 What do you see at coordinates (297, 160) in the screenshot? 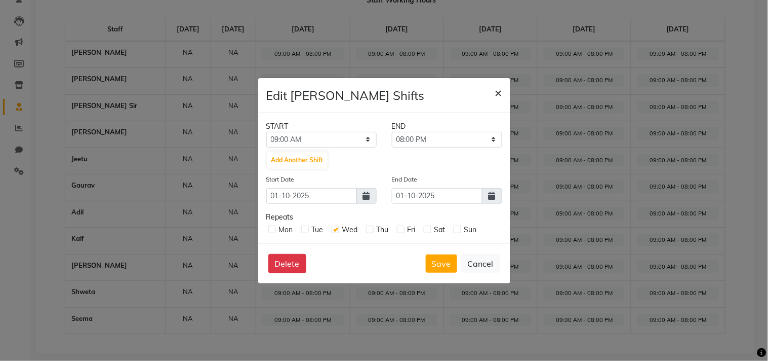
I see `button: Add Another Shift` at bounding box center [297, 160].